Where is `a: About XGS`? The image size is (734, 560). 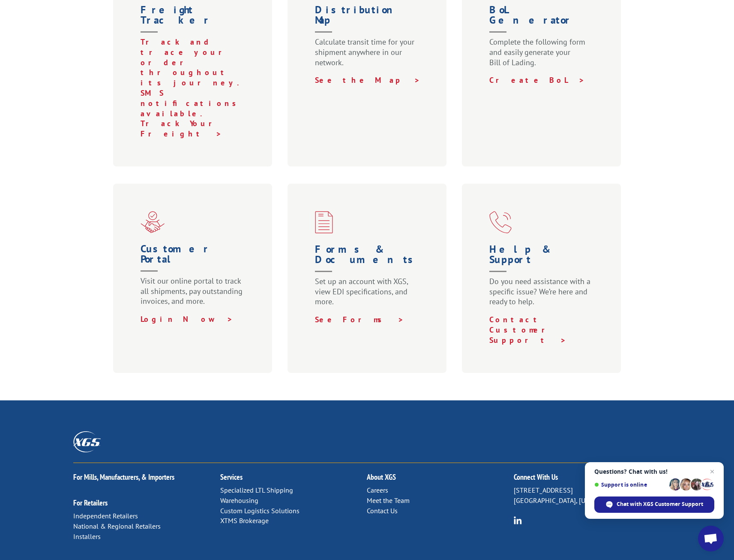
a: About XGS is located at coordinates (382, 476).